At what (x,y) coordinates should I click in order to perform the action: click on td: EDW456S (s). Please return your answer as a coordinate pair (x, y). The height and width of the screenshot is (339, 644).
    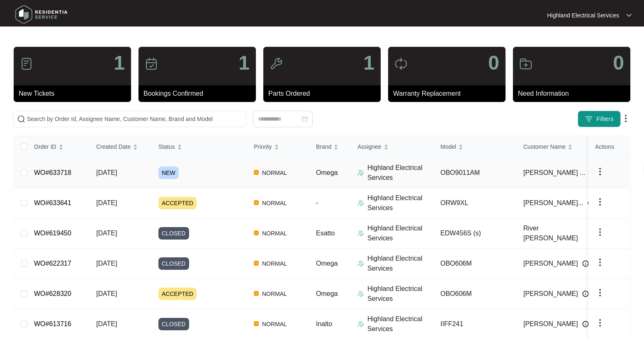
    Looking at the image, I should click on (475, 233).